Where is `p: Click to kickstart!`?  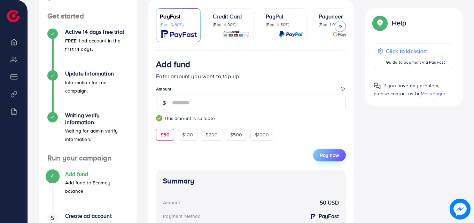 p: Click to kickstart! is located at coordinates (416, 51).